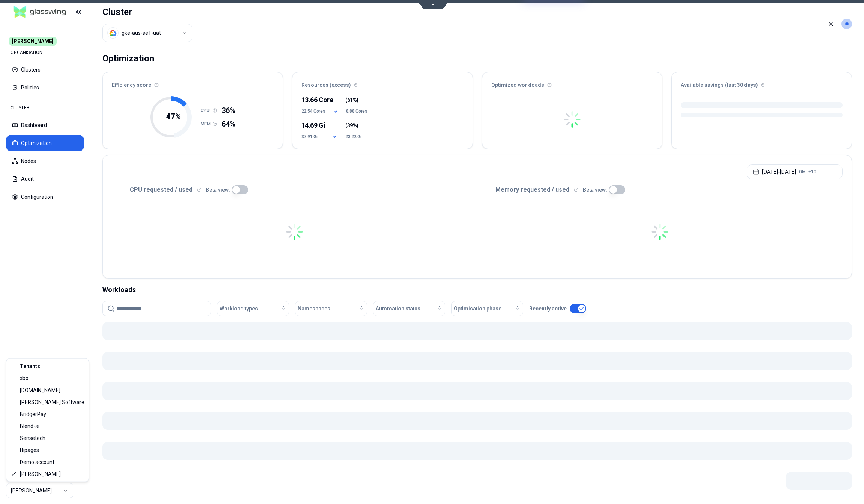  I want to click on span: Hipages, so click(29, 450).